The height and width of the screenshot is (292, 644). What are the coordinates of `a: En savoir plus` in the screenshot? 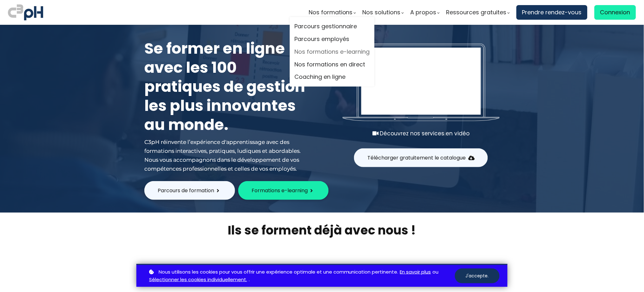 It's located at (416, 272).